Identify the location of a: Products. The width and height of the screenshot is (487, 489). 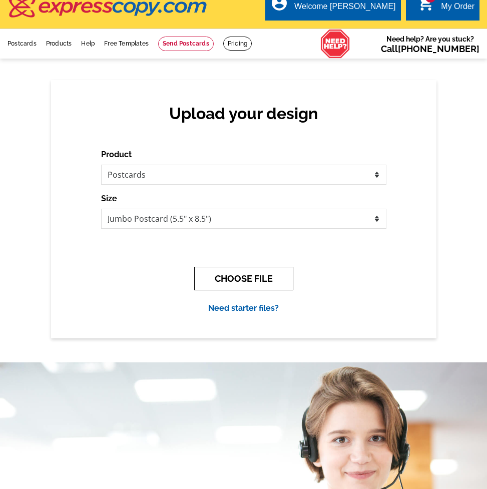
(59, 44).